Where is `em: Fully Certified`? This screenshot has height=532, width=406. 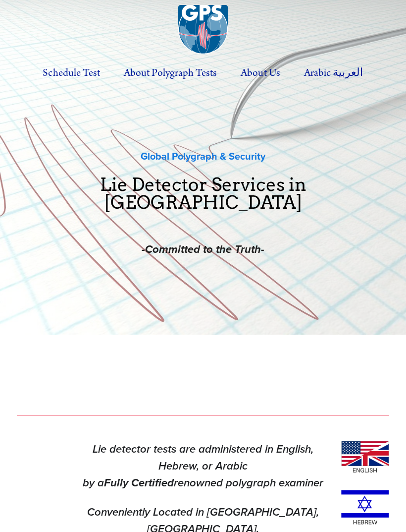
em: Fully Certified is located at coordinates (139, 484).